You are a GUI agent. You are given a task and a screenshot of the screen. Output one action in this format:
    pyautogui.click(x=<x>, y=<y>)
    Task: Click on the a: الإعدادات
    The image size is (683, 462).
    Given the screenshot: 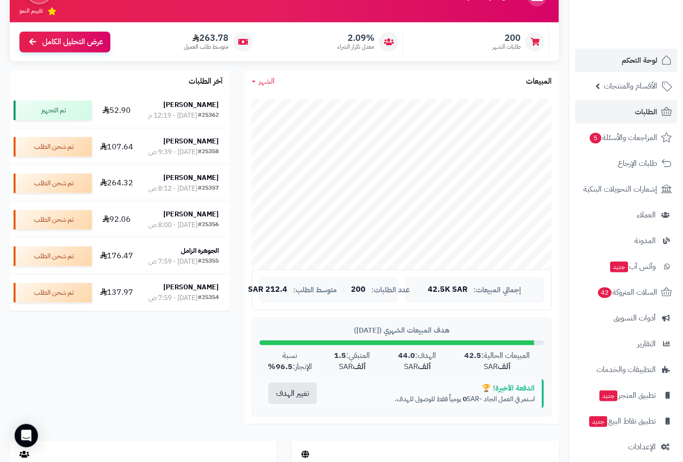 What is the action you would take?
    pyautogui.click(x=626, y=447)
    